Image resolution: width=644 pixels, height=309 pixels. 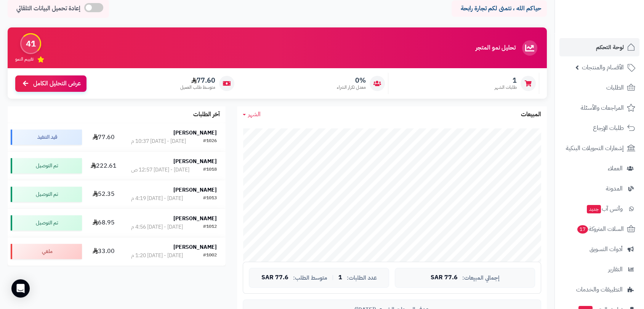 I want to click on span: إجمالي المبيعات:, so click(x=481, y=277).